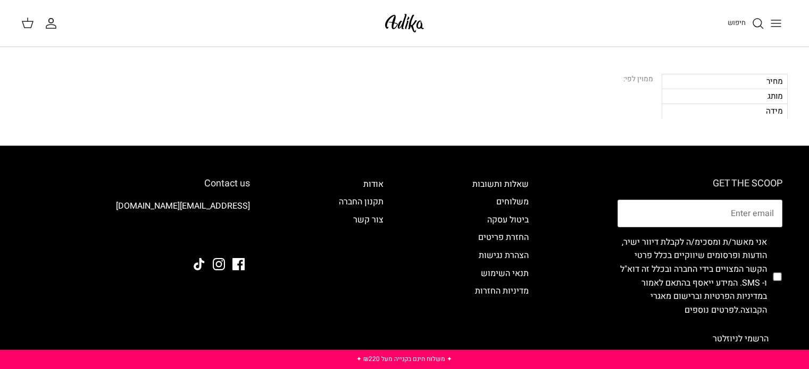 Image resolution: width=809 pixels, height=369 pixels. Describe the element at coordinates (512, 202) in the screenshot. I see `a: משלוחים` at that location.